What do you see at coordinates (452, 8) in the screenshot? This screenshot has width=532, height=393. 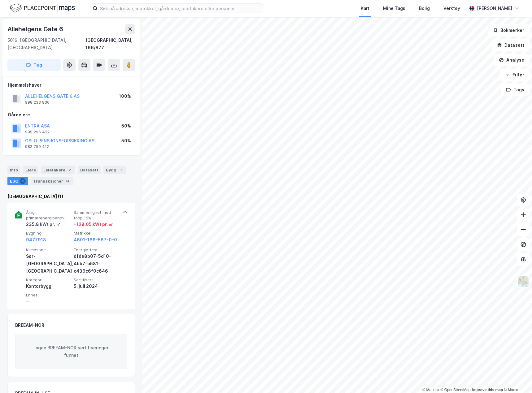 I see `div: Verktøy` at bounding box center [452, 8].